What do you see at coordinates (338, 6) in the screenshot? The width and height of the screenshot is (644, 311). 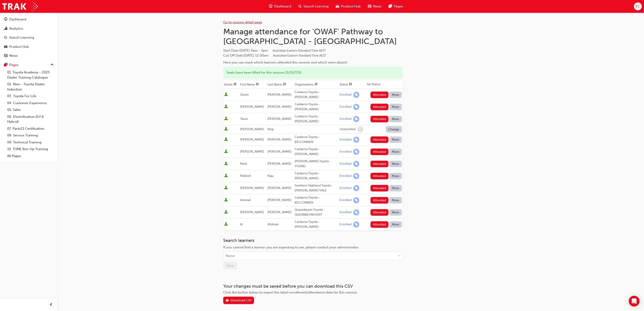 I see `span: car-icon` at bounding box center [338, 6].